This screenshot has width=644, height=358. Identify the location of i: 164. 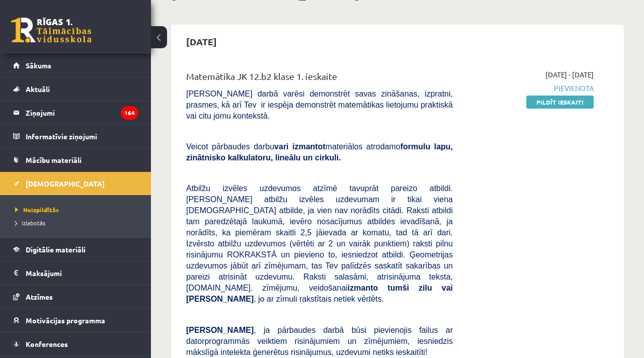
(129, 112).